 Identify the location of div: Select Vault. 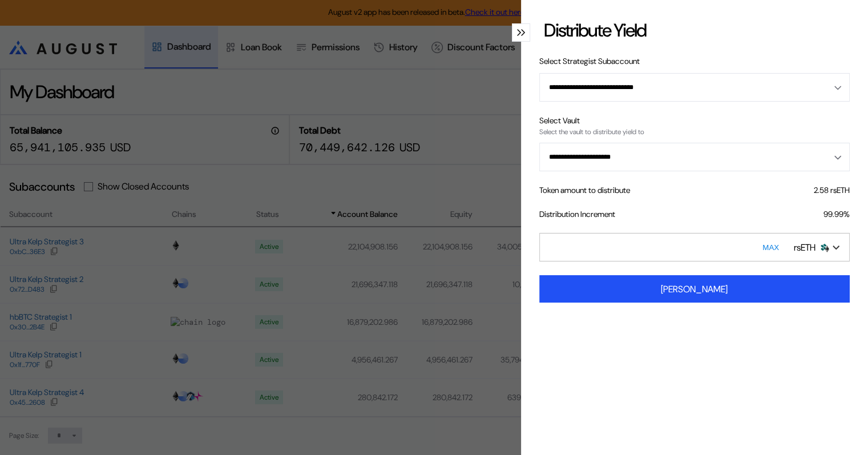
(695, 121).